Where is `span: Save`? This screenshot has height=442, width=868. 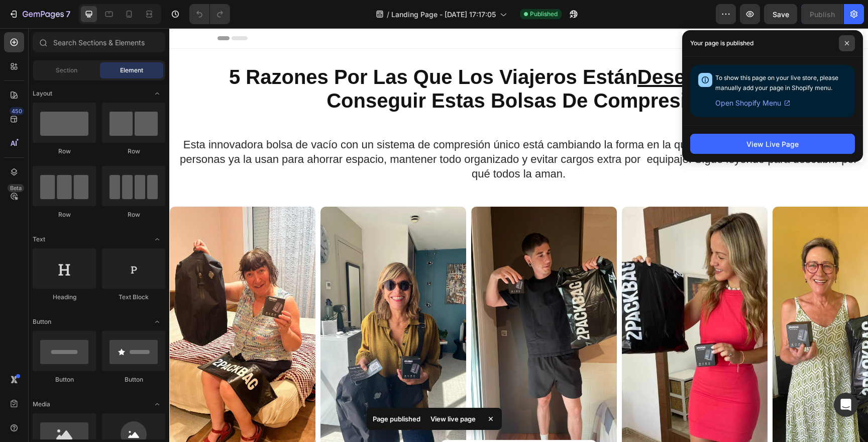 span: Save is located at coordinates (781, 14).